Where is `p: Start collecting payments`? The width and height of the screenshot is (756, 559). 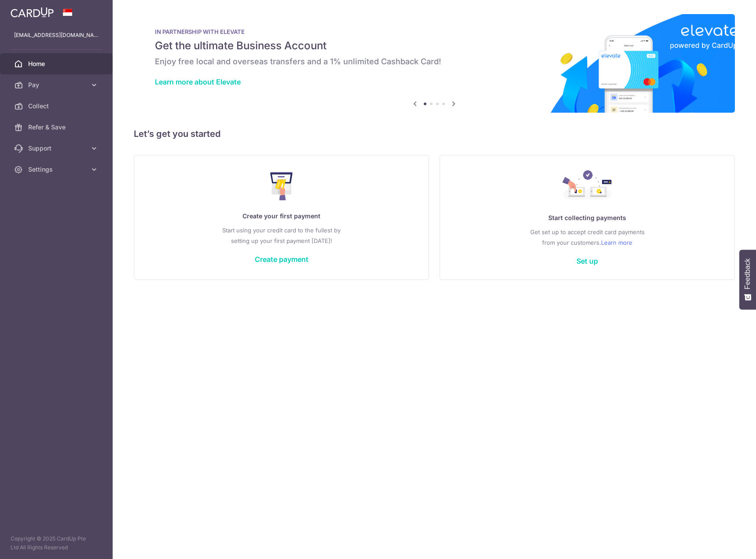 p: Start collecting payments is located at coordinates (587, 218).